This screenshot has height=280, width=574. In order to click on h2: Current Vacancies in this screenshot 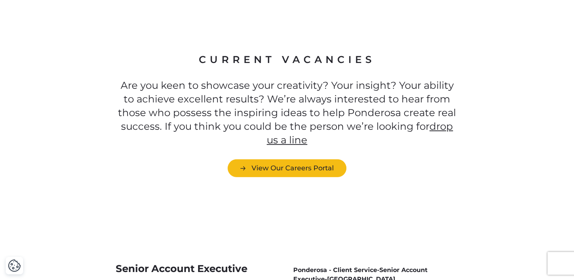, I will do `click(287, 60)`.